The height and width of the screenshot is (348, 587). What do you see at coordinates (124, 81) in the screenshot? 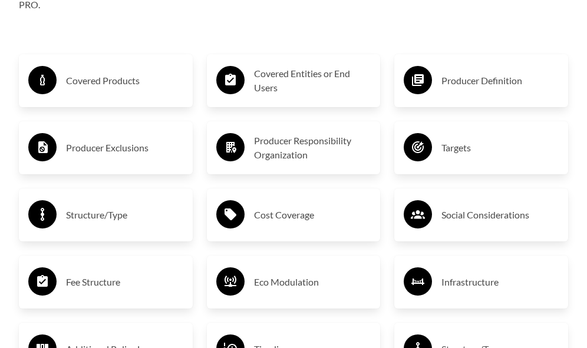
I see `h3: Covered Products` at bounding box center [124, 81].